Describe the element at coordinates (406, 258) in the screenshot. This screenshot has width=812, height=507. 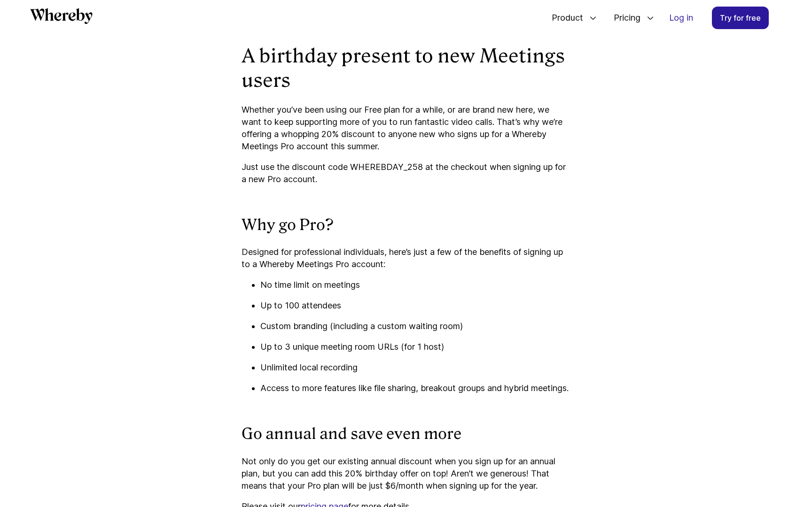
I see `p: Designed for professional individuals, here’s just a few of the benefits of signing up to a Where...` at that location.